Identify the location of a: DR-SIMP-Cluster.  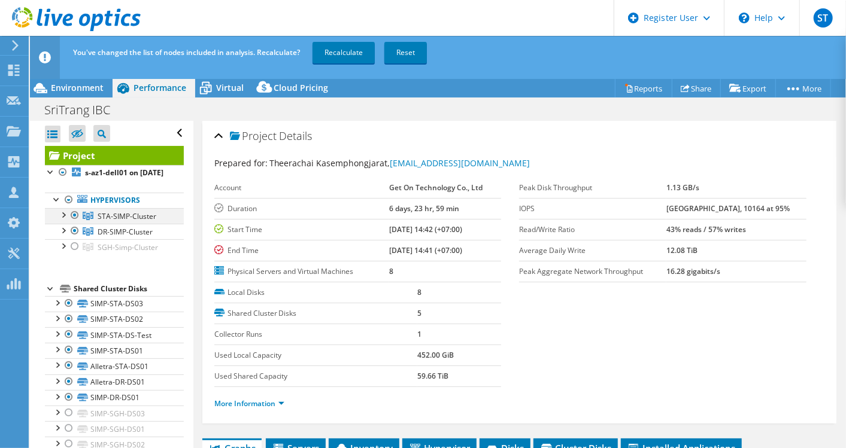
(114, 232).